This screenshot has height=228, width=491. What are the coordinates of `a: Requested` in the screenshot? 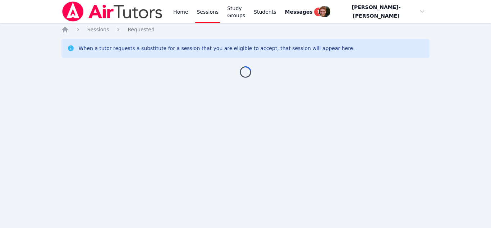 It's located at (141, 29).